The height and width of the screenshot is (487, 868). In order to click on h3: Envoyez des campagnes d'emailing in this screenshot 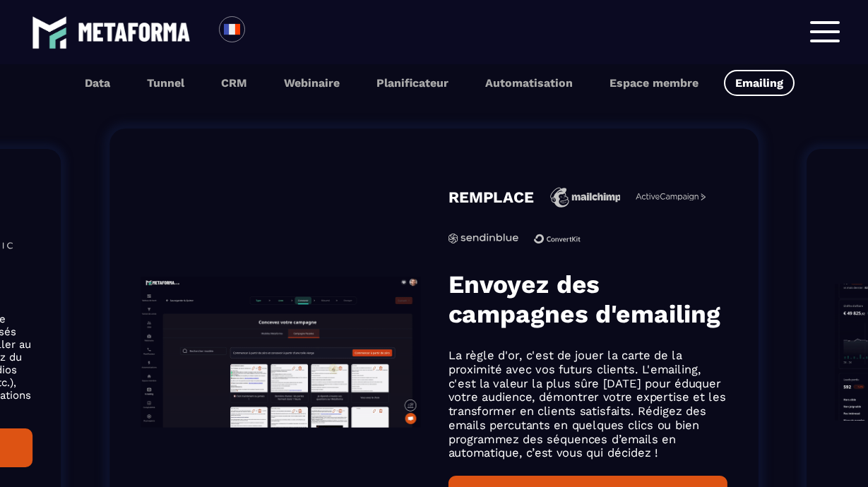, I will do `click(587, 299)`.